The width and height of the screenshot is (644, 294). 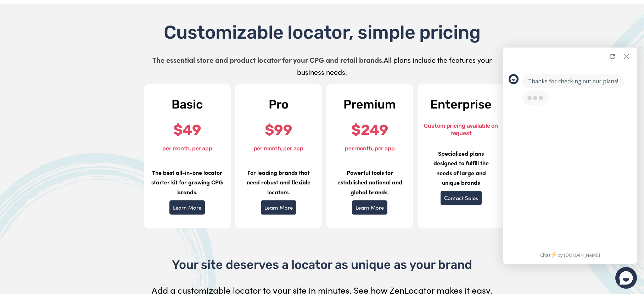 I want to click on h2: Pro, so click(x=279, y=104).